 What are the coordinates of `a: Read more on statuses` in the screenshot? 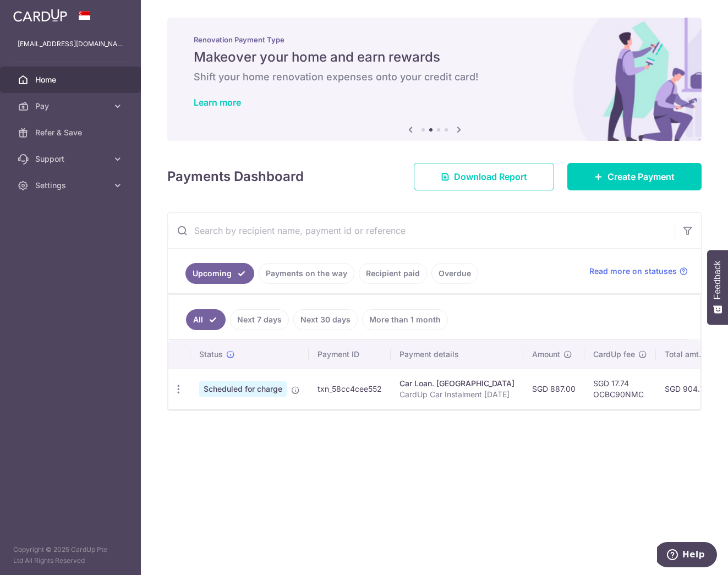 It's located at (638, 271).